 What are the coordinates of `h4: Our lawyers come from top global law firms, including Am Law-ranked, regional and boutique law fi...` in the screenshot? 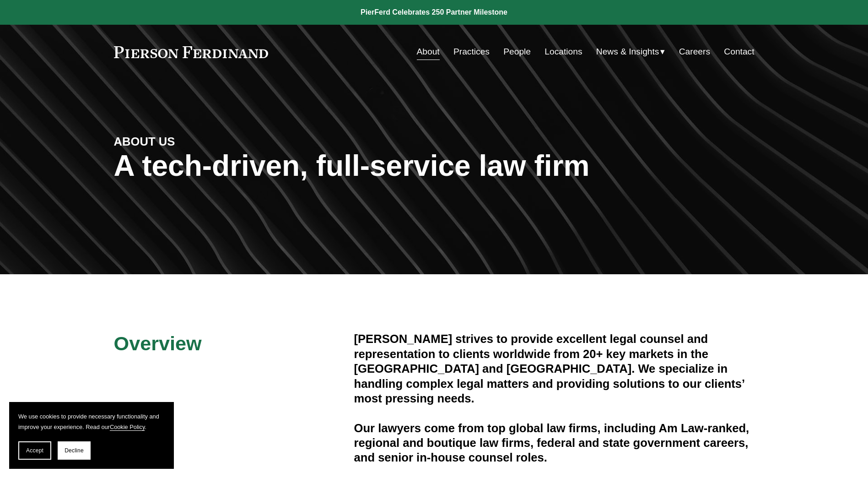 It's located at (554, 443).